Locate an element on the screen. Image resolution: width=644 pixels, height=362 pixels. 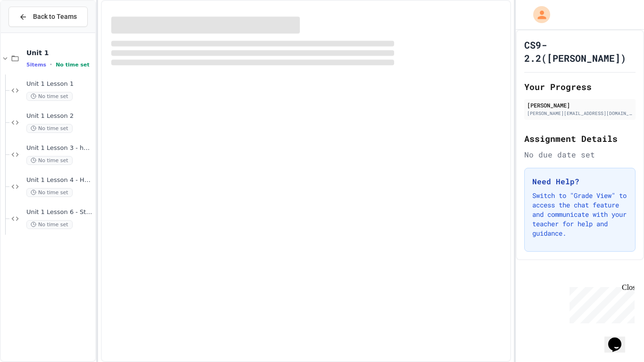
h2: Your Progress is located at coordinates (580, 87).